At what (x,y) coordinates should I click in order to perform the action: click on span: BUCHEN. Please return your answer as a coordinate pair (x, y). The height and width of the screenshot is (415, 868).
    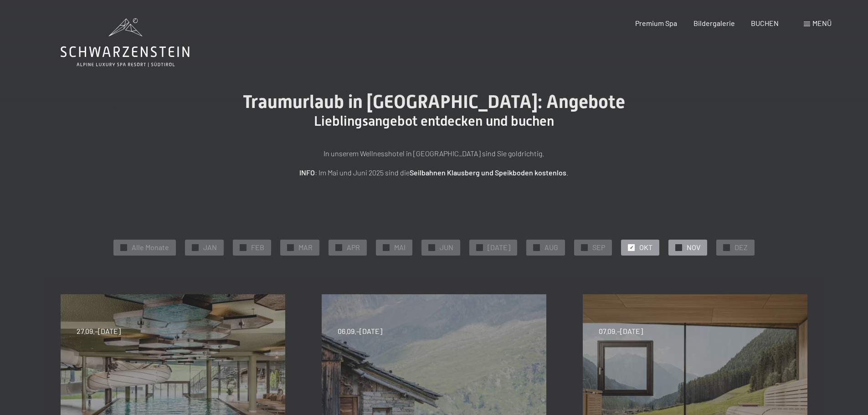
    Looking at the image, I should click on (764, 23).